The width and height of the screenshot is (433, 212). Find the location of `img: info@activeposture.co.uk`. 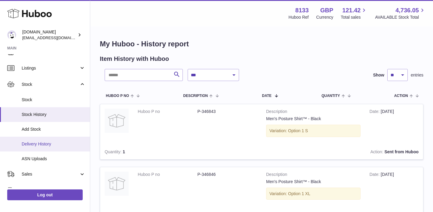

img: info@activeposture.co.uk is located at coordinates (12, 35).